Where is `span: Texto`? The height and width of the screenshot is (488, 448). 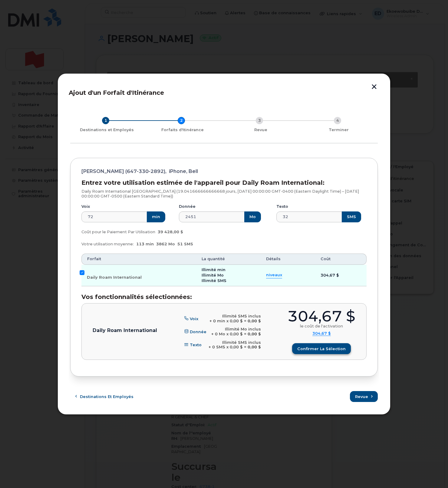 span: Texto is located at coordinates (196, 344).